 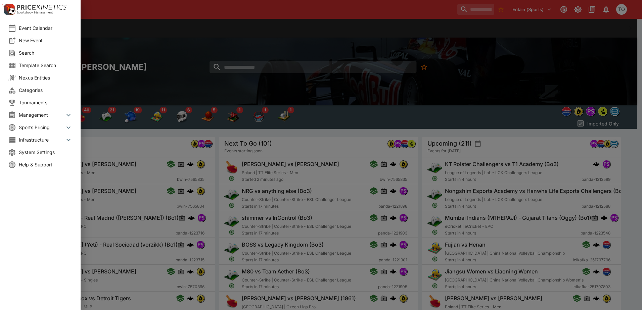 What do you see at coordinates (46, 65) in the screenshot?
I see `span: Template Search` at bounding box center [46, 65].